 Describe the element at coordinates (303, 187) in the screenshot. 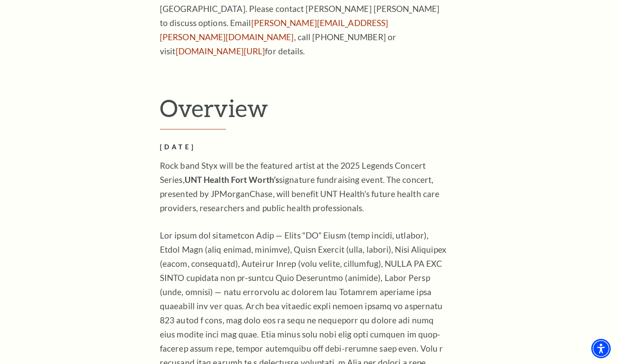

I see `p: Rock band Styx will be the featured artist at the 2025 Legends Concert Series, signature fundrais...` at that location.